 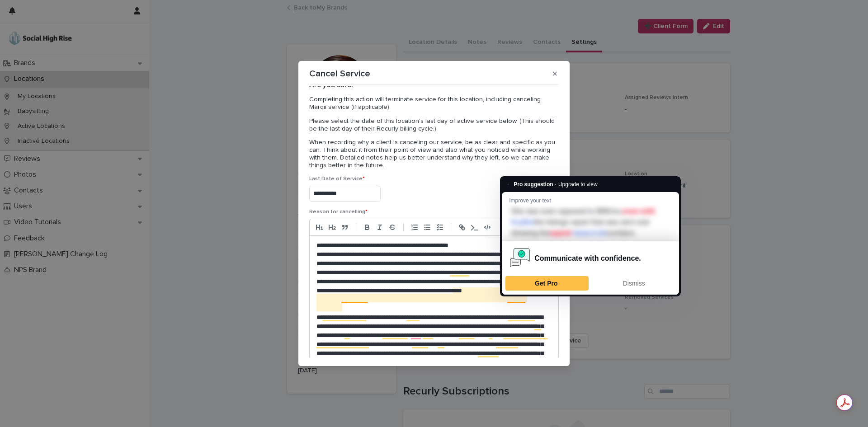 What do you see at coordinates (434, 153) in the screenshot?
I see `p: When recording why a client is canceling our service, be as clear and specific as you can. Think ...` at bounding box center [434, 153].